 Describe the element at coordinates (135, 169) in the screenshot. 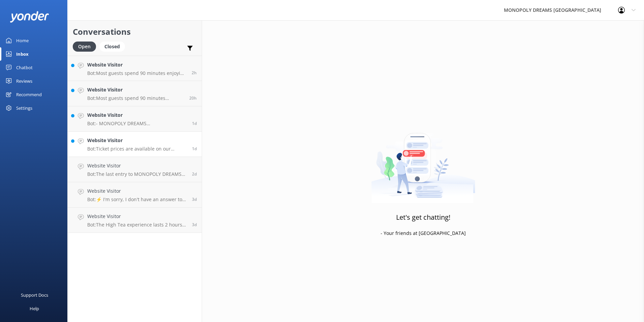

I see `a: Website VisitorBot:The last entry to MONOPOLY DREAMS Melbourne is 2 hours before closing time. Pl...` at that location.